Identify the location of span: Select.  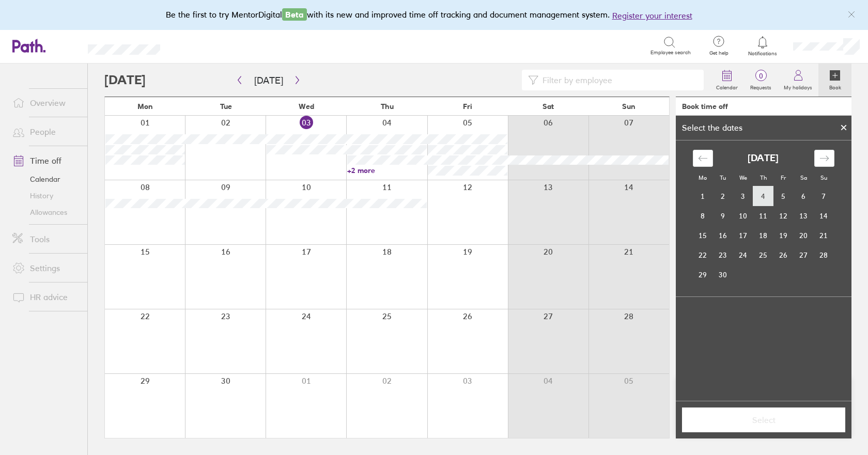
(764, 420).